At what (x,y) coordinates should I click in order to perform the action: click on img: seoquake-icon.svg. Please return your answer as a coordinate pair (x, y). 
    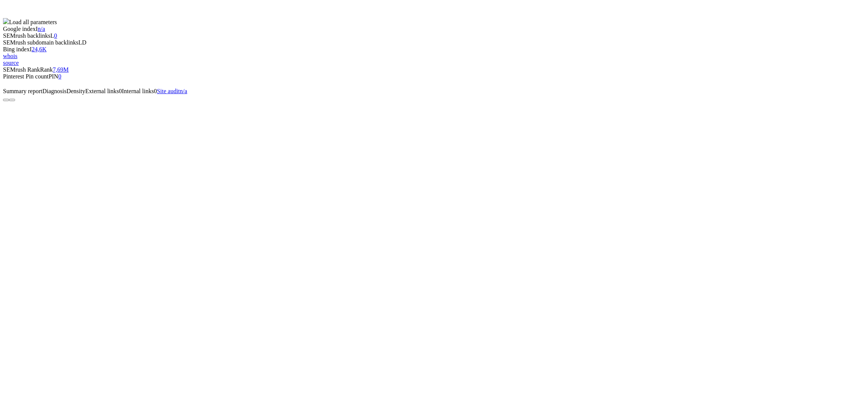
    Looking at the image, I should click on (6, 21).